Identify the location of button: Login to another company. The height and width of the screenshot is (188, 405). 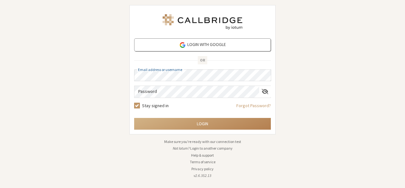
(212, 148).